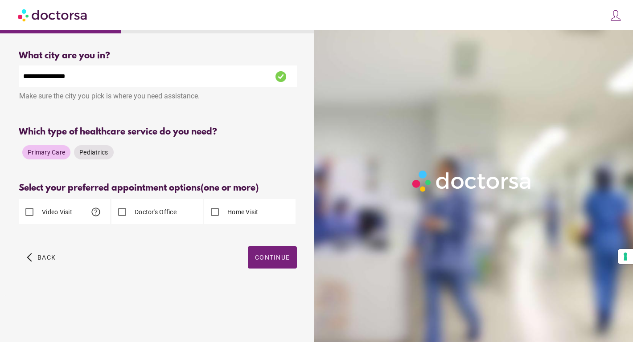 The height and width of the screenshot is (342, 633). I want to click on label: Home Visit, so click(242, 212).